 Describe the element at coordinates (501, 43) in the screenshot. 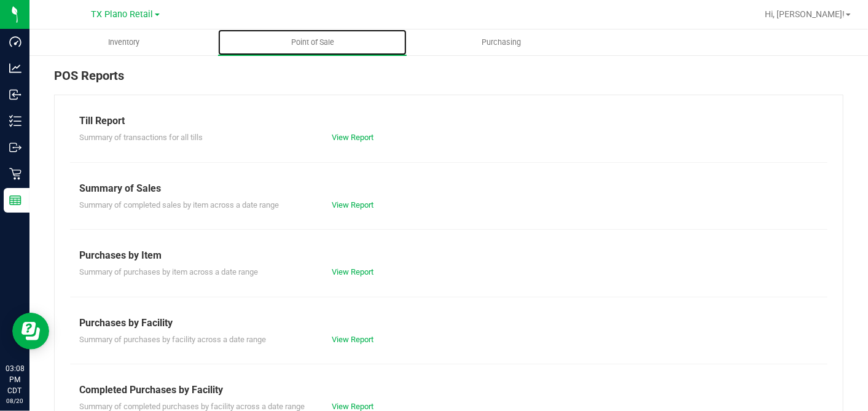

I see `span: Purchasing` at that location.